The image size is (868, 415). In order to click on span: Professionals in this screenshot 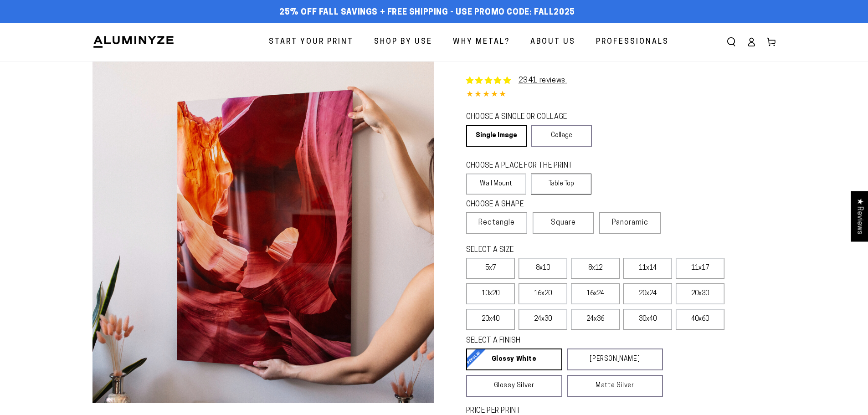, I will do `click(632, 42)`.